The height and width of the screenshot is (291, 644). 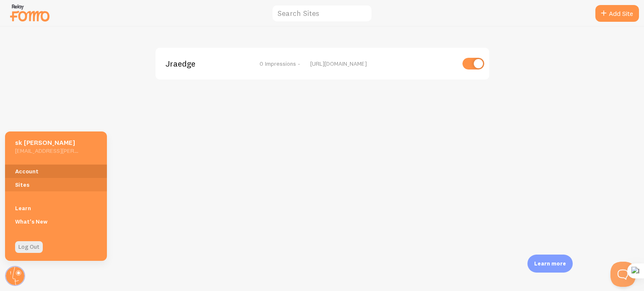 What do you see at coordinates (56, 185) in the screenshot?
I see `a: Sites` at bounding box center [56, 185].